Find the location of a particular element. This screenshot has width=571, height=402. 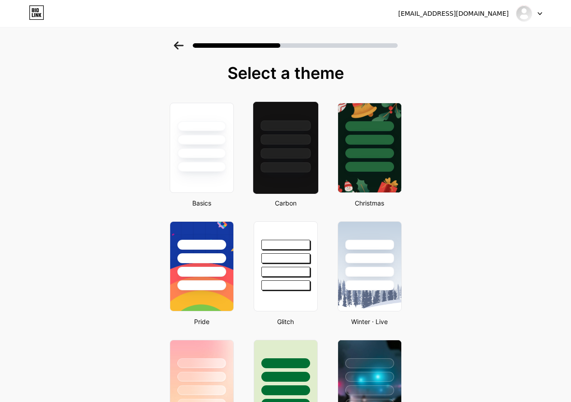

div: Christmas is located at coordinates (369, 203).